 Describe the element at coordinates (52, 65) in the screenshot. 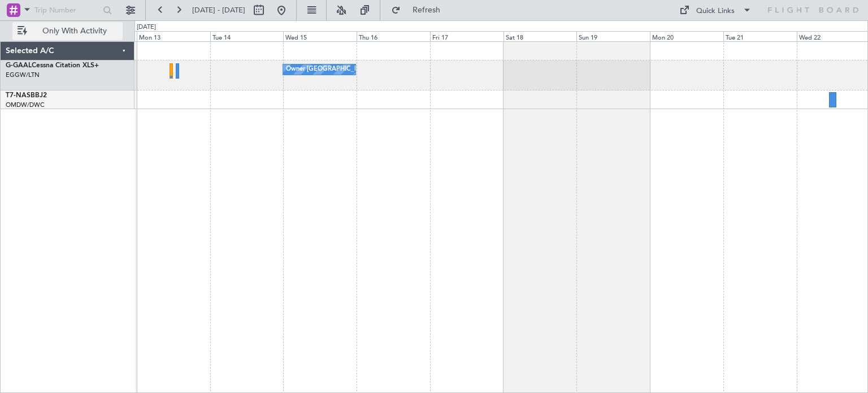

I see `a: G-GAALCessna Citation XLS+` at that location.